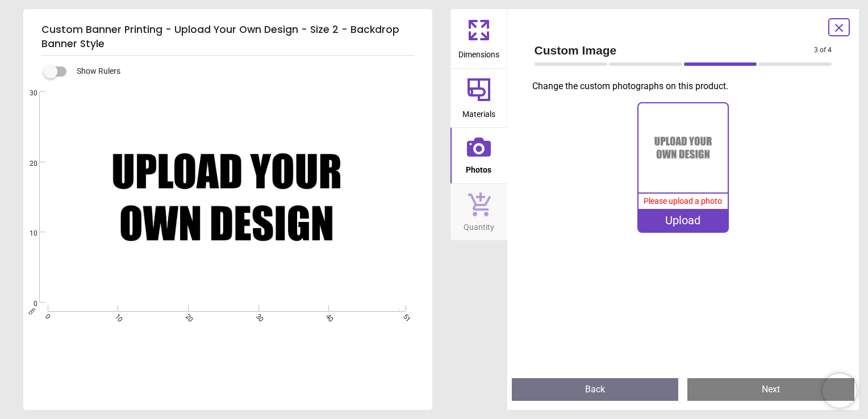  Describe the element at coordinates (595, 389) in the screenshot. I see `button: Back` at that location.